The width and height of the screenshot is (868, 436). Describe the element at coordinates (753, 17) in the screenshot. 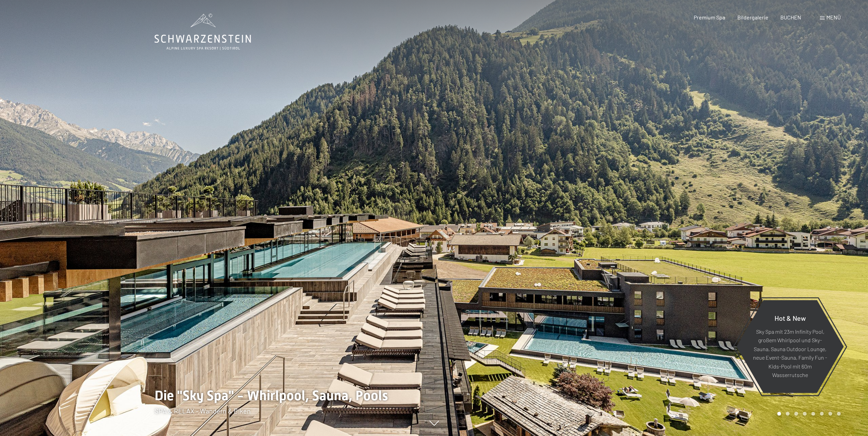

I see `a: Bildergalerie` at that location.